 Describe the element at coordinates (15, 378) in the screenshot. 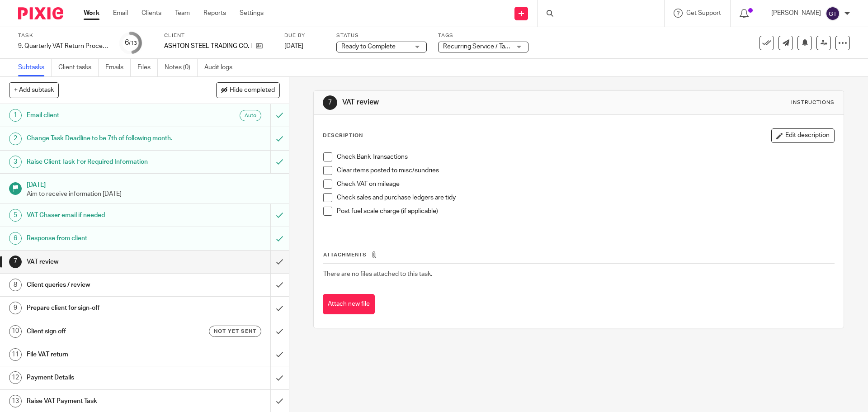

I see `div: 12` at that location.